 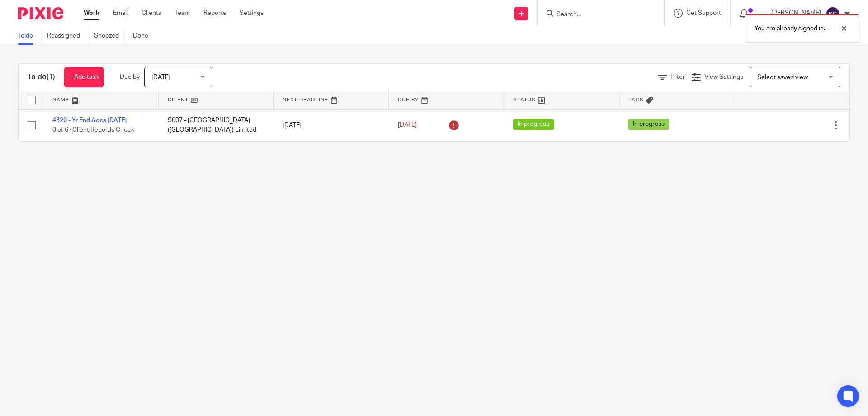 I want to click on a: Settings, so click(x=251, y=13).